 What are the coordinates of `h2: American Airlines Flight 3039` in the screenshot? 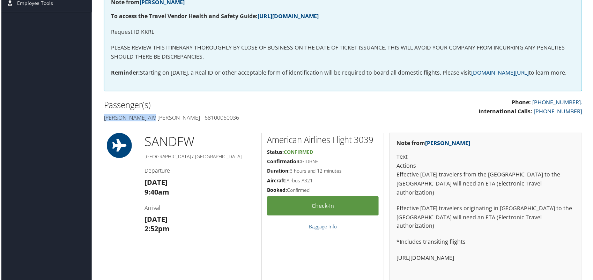 It's located at (323, 141).